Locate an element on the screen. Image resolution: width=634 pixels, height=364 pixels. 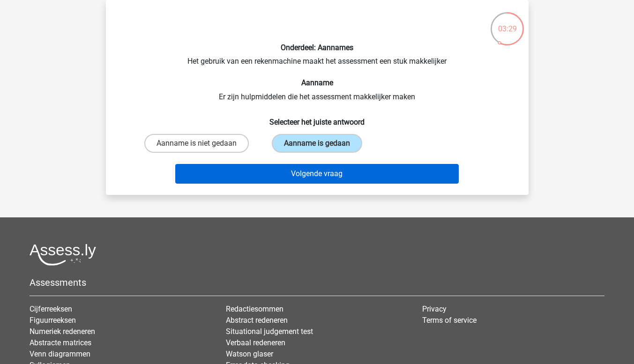
a: Watson glaser is located at coordinates (249, 354).